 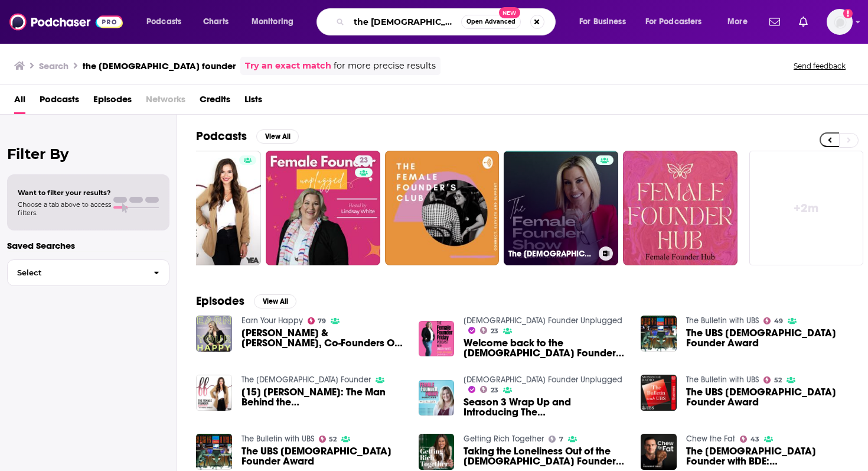 I want to click on svg: Add a profile image, so click(x=848, y=13).